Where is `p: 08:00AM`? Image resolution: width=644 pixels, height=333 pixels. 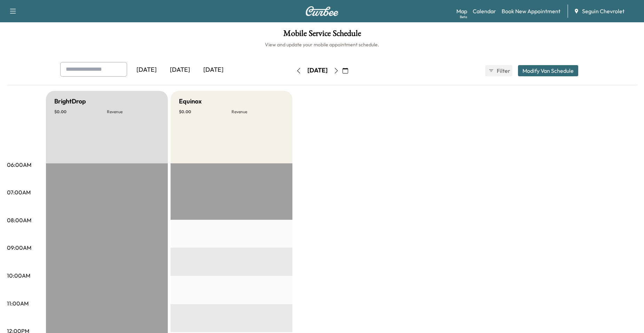
p: 08:00AM is located at coordinates (19, 220).